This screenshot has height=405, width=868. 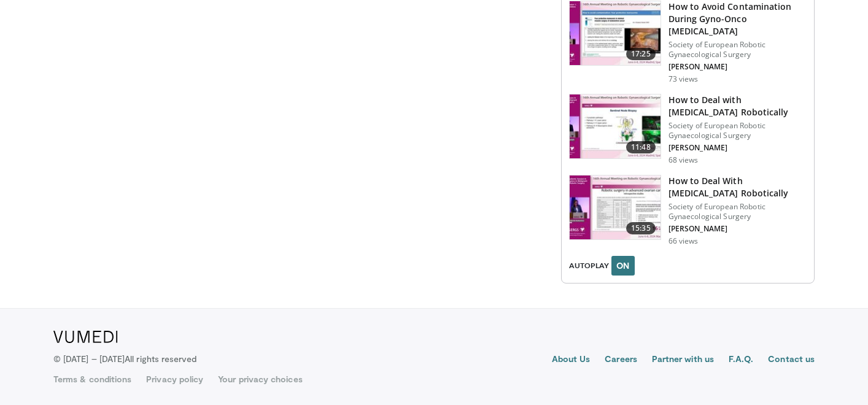 What do you see at coordinates (741, 360) in the screenshot?
I see `a: F.A.Q.` at bounding box center [741, 360].